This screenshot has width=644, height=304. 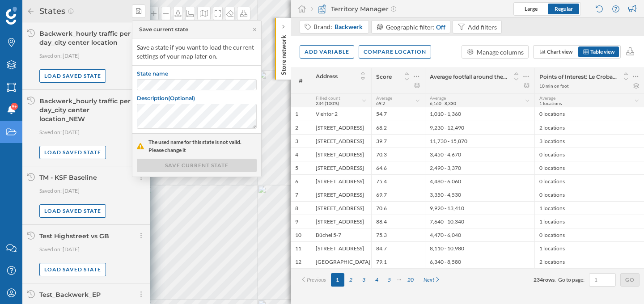 I want to click on div: 84.7, so click(x=398, y=248).